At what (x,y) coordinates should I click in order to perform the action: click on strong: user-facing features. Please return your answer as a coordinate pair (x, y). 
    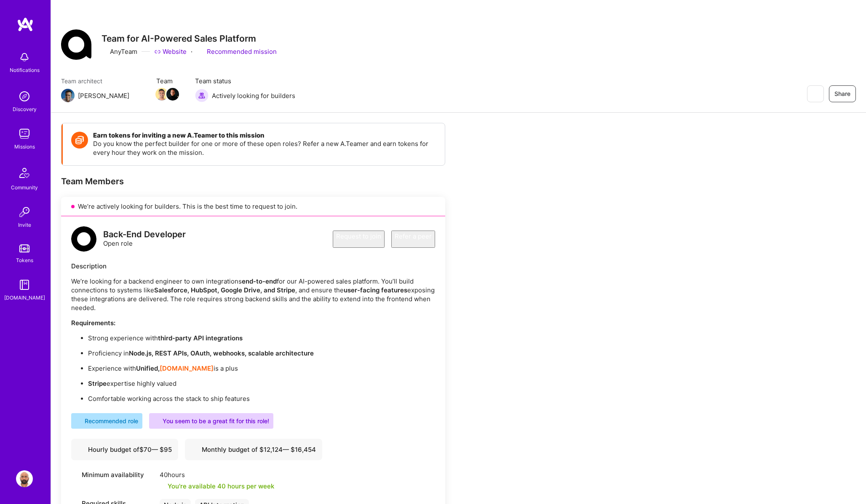
    Looking at the image, I should click on (375, 290).